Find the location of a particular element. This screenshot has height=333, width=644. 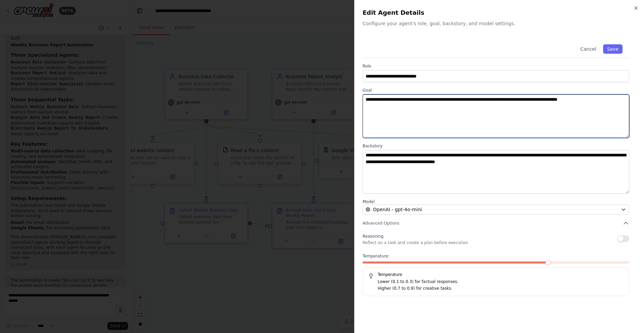

p: Configure your agent's role, goal, backstory, and model settings. is located at coordinates (499, 24).